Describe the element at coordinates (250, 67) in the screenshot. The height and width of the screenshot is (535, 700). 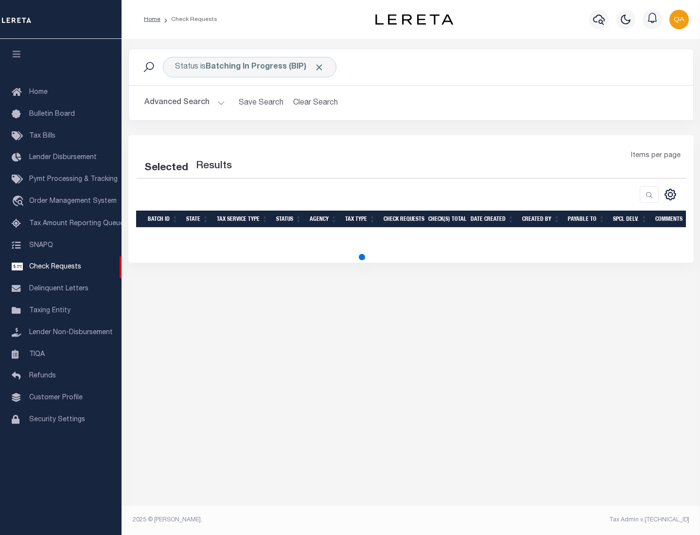
I see `div: Click to Edit` at that location.